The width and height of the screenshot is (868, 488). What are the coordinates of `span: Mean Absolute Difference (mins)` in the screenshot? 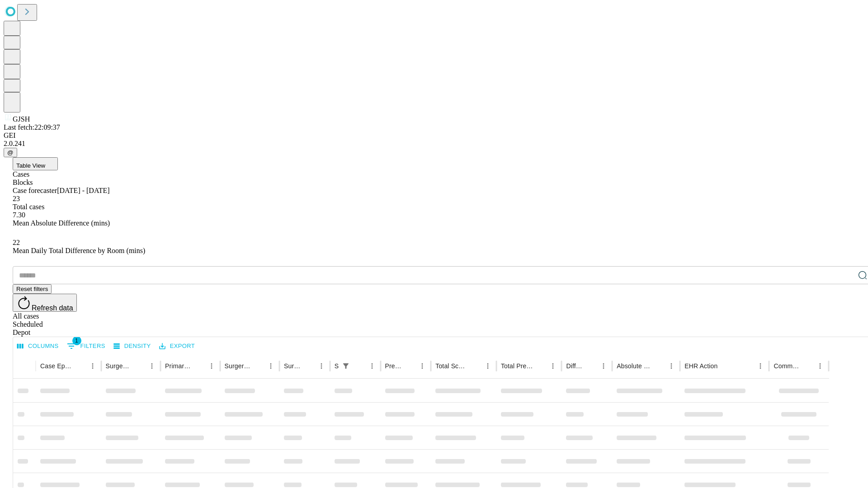 It's located at (61, 223).